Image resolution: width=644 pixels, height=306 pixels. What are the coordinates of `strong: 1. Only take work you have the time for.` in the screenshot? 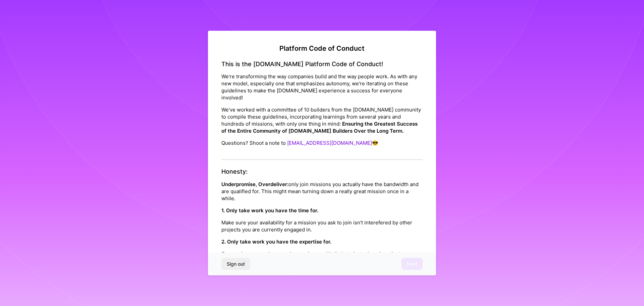 It's located at (270, 210).